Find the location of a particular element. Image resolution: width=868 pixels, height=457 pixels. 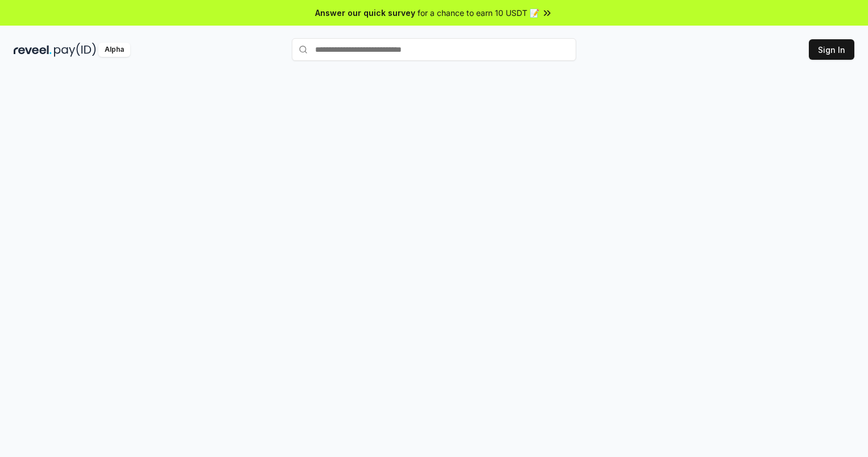

img: pay_id is located at coordinates (75, 50).